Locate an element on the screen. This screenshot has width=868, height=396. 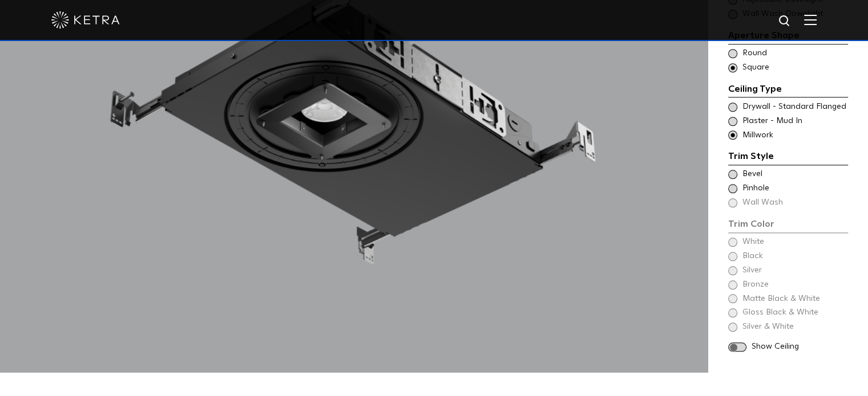
div: Trim Style is located at coordinates (788, 157).